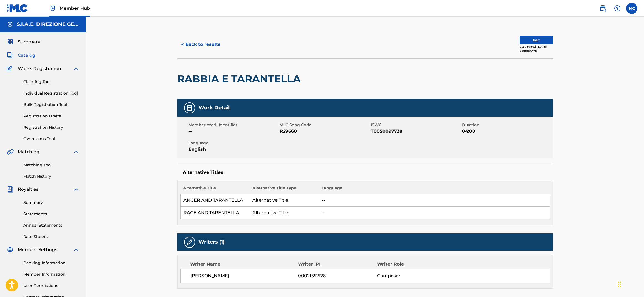 The width and height of the screenshot is (644, 297). What do you see at coordinates (40, 69) in the screenshot?
I see `span: Works Registration` at bounding box center [40, 69].